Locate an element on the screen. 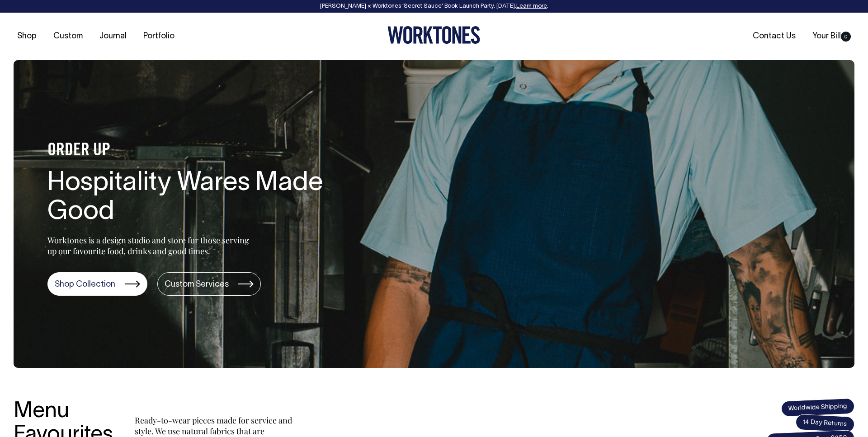 The image size is (868, 437). a: Contact Us is located at coordinates (774, 36).